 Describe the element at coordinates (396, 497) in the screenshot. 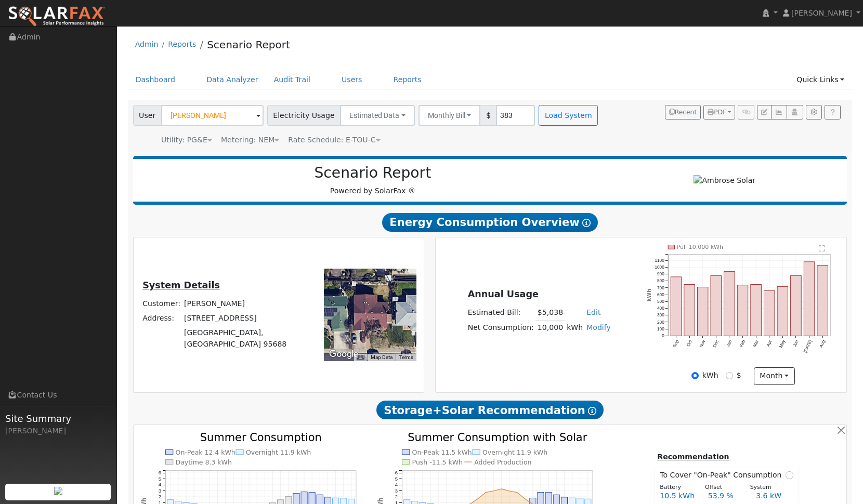

I see `text: 2` at that location.